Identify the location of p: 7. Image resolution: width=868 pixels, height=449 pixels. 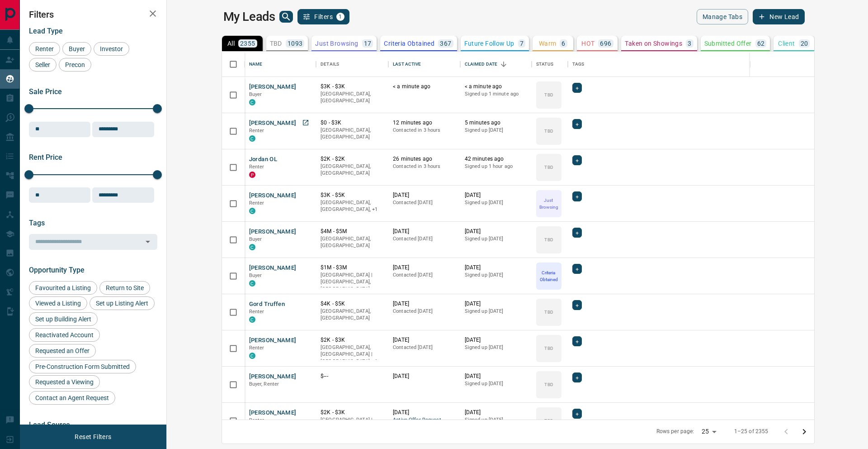
(522, 43).